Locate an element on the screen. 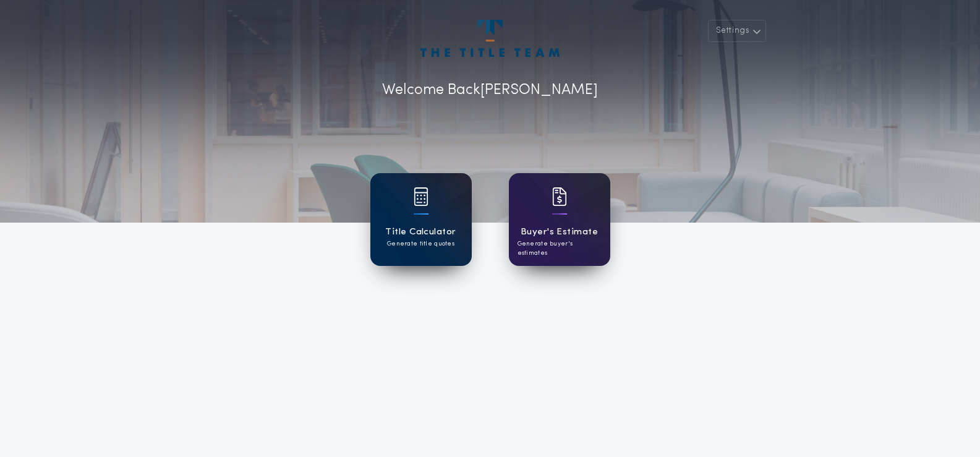  a: card iconBuyer's EstimateGenerate buyer's estimates is located at coordinates (559, 220).